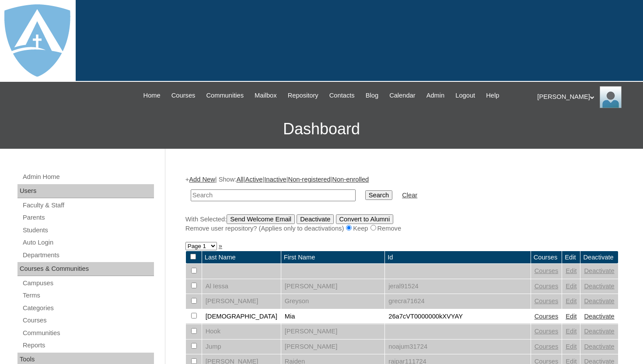 This screenshot has height=364, width=643. What do you see at coordinates (350, 179) in the screenshot?
I see `a: Non-enrolled` at bounding box center [350, 179].